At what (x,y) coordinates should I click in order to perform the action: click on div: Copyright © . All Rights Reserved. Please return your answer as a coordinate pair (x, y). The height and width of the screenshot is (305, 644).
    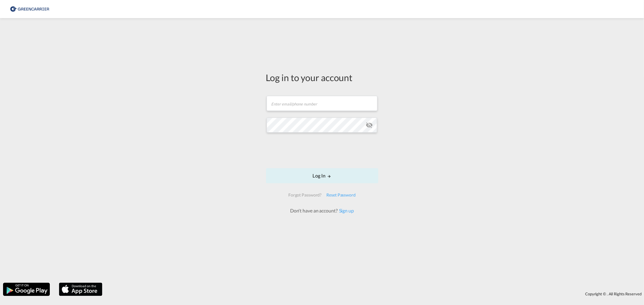
    Looking at the image, I should click on (375, 294).